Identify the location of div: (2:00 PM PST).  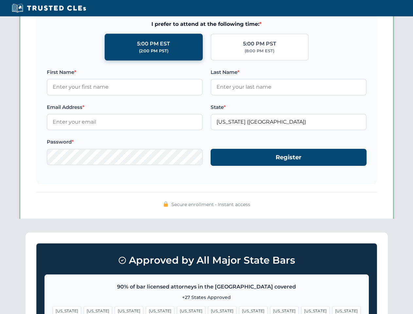
(154, 51).